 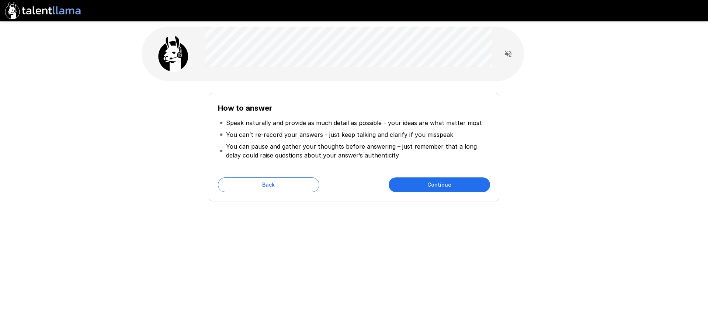 I want to click on img: llama_clean.png, so click(x=173, y=54).